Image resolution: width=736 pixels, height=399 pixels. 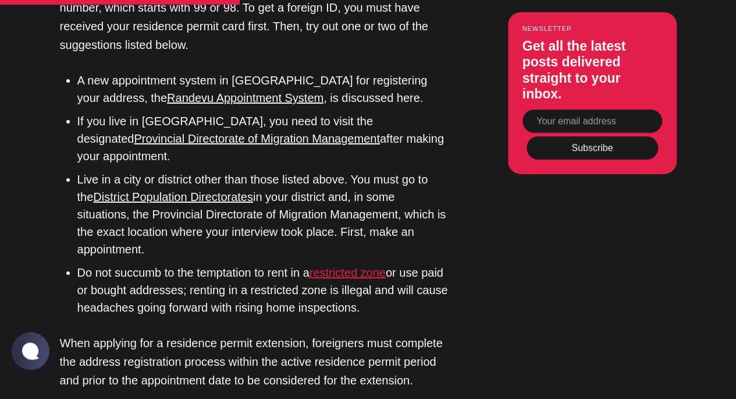 I want to click on li: Live in a city or district other than those listed above. You must go to the in your district and..., so click(x=264, y=214).